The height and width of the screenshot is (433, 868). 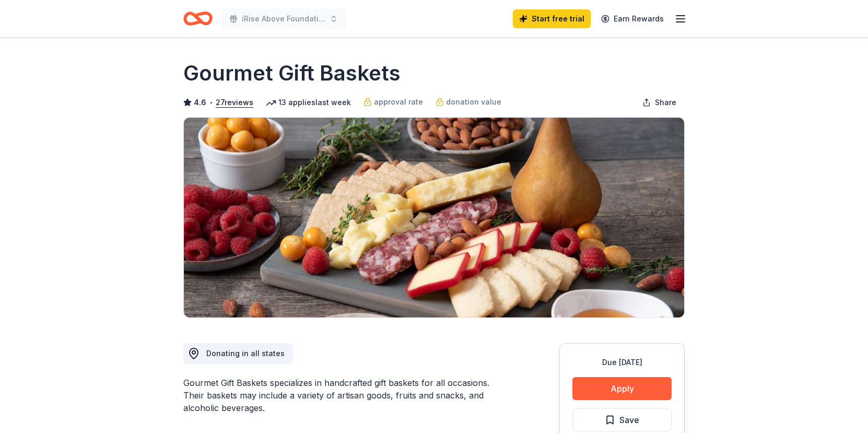 I want to click on div: Gourmet Gift Baskets specializes in handcrafted gift baskets for all occasions. Their baskets may..., so click(x=346, y=395).